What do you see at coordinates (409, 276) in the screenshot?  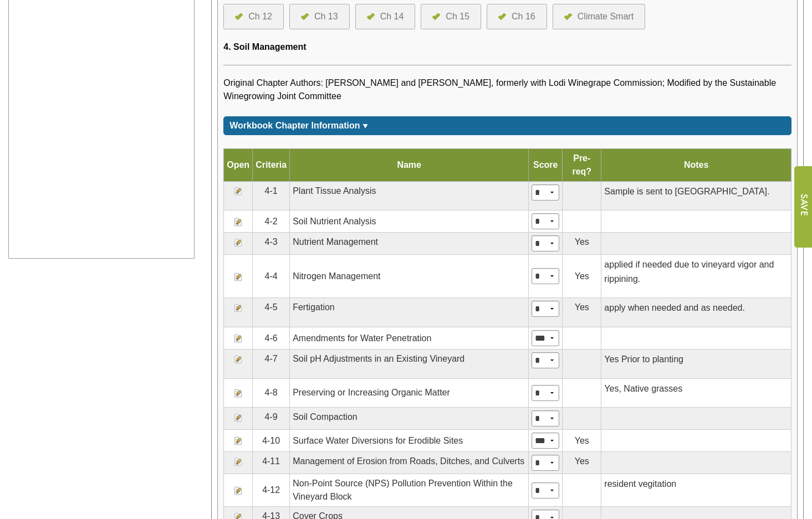 I see `td: Nitrogen Management` at bounding box center [409, 276].